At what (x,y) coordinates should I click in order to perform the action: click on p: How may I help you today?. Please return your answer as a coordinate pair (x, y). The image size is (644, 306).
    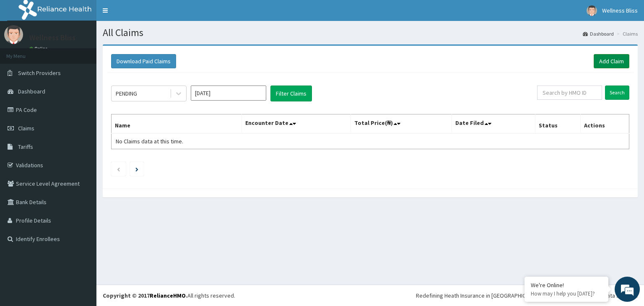
    Looking at the image, I should click on (566, 293).